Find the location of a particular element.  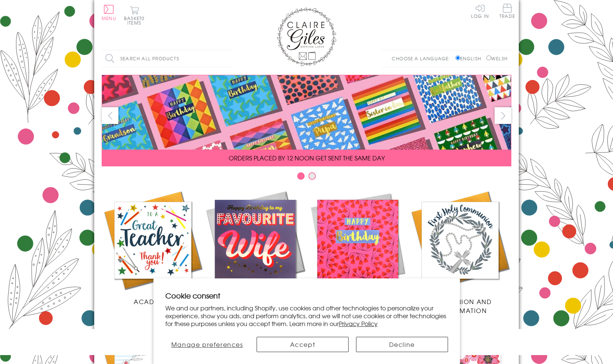

span: 0 items is located at coordinates (136, 21).